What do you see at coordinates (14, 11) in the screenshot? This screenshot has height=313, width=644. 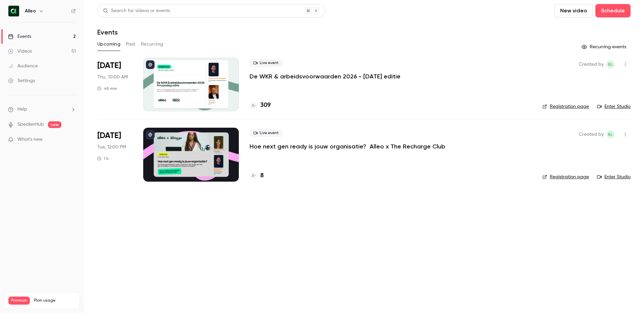 I see `img: Alleo` at bounding box center [14, 11].